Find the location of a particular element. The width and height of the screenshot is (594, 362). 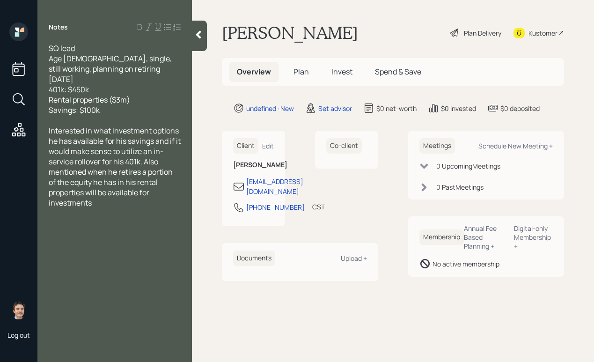

h6: Co-client is located at coordinates (344, 146).